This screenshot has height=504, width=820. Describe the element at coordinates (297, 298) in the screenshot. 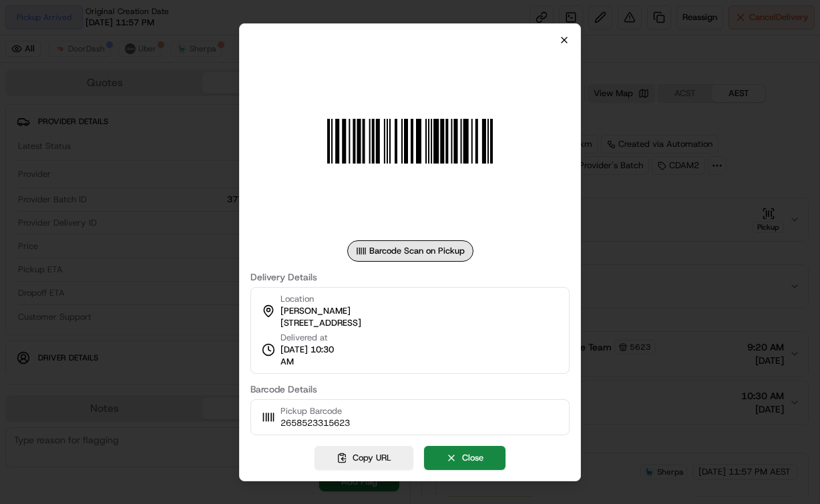

I see `span: Location` at that location.